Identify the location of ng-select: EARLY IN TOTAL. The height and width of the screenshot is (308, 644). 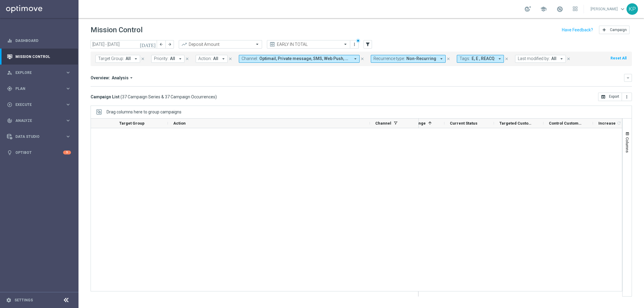
(309, 45).